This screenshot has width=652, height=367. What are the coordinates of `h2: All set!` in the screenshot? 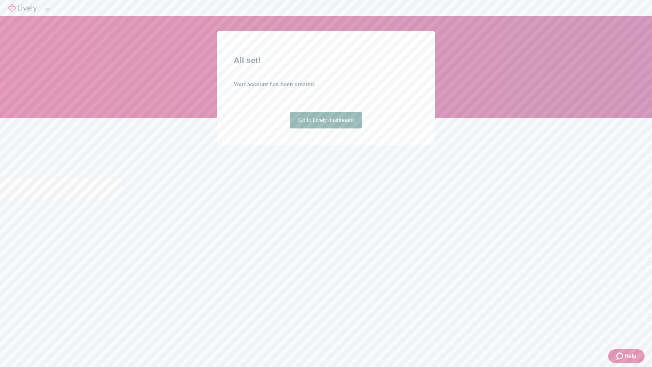 It's located at (326, 60).